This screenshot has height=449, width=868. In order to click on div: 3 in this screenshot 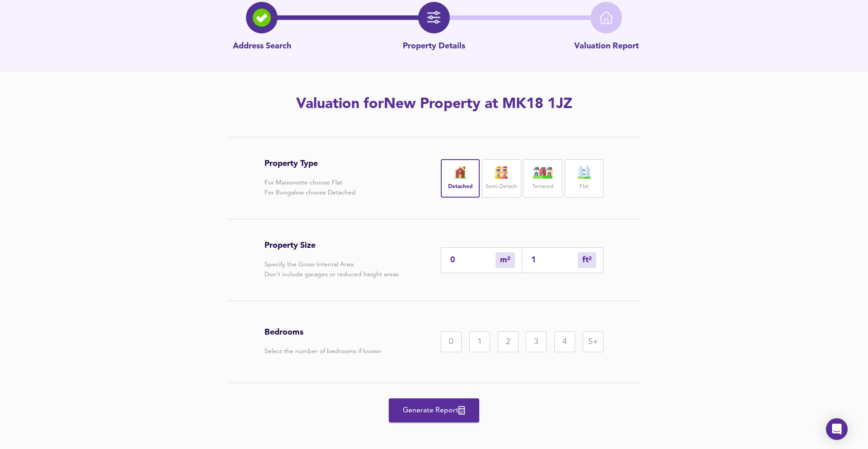, I will do `click(536, 342)`.